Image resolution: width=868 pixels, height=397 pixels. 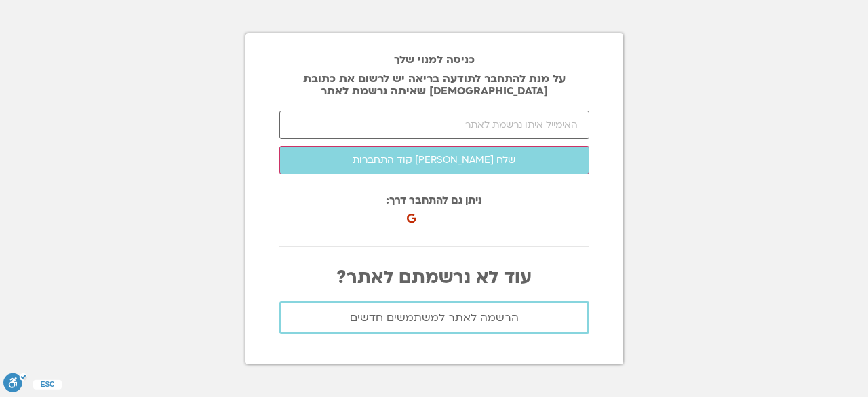 What do you see at coordinates (434, 317) in the screenshot?
I see `span: הרשמה לאתר למשתמשים חדשים` at bounding box center [434, 317].